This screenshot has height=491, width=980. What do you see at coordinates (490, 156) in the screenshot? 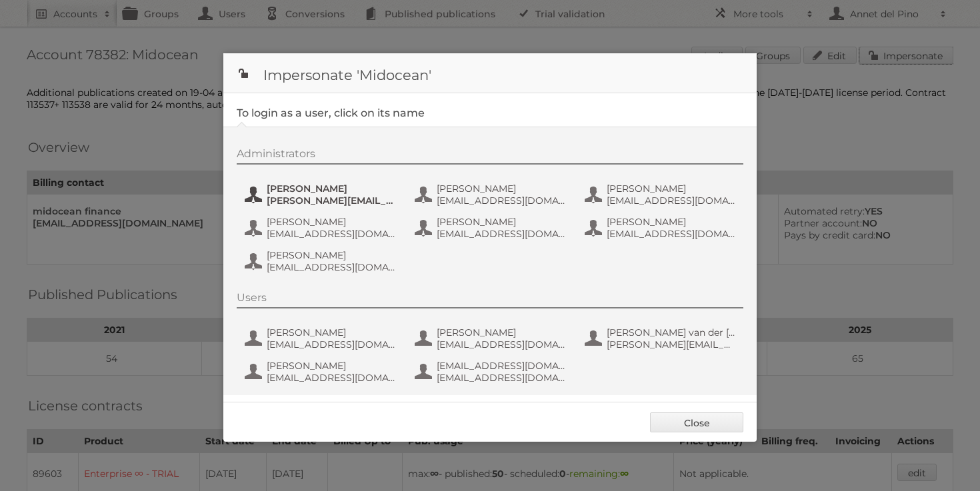
I see `div: Administrators` at bounding box center [490, 156].